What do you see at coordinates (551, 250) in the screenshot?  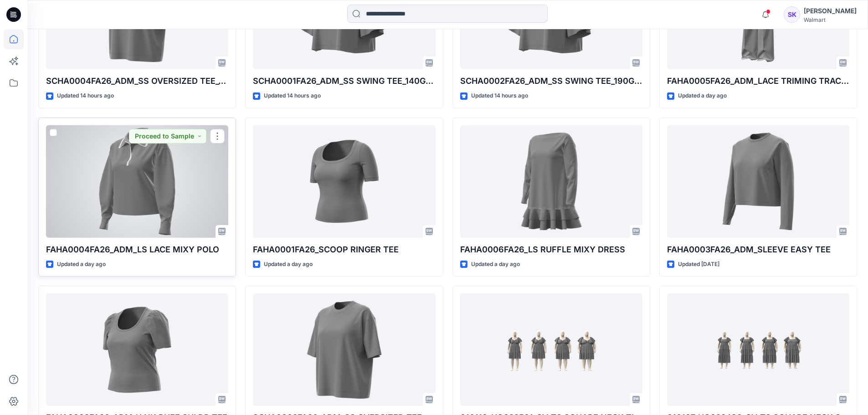 I see `p: FAHA0006FA26_LS RUFFLE MIXY DRESS` at bounding box center [551, 250].